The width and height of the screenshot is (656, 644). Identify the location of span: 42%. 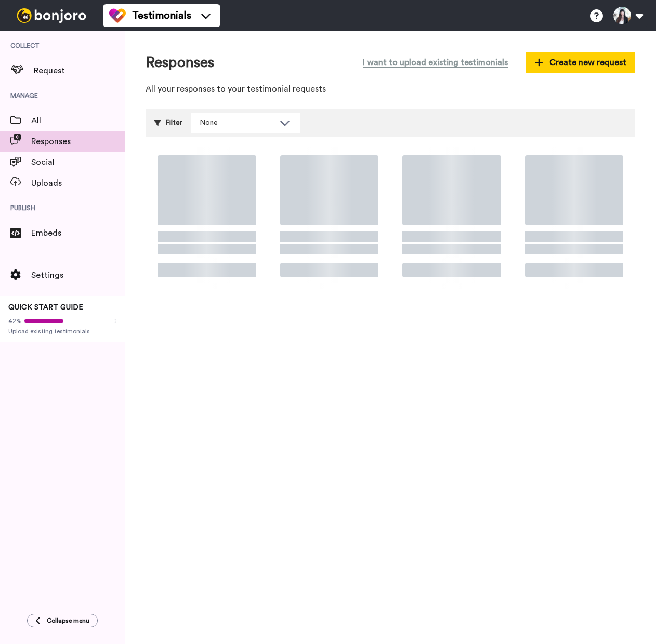
(15, 321).